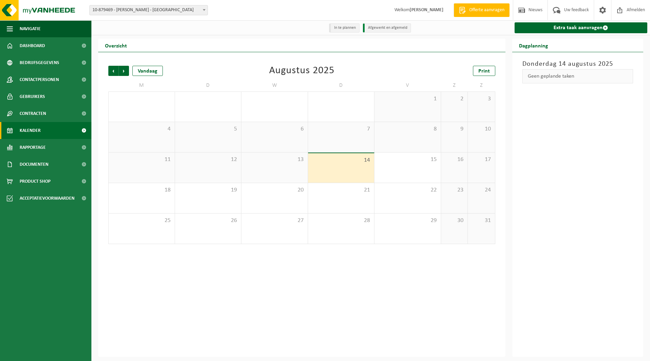  Describe the element at coordinates (208, 159) in the screenshot. I see `span: 12` at that location.